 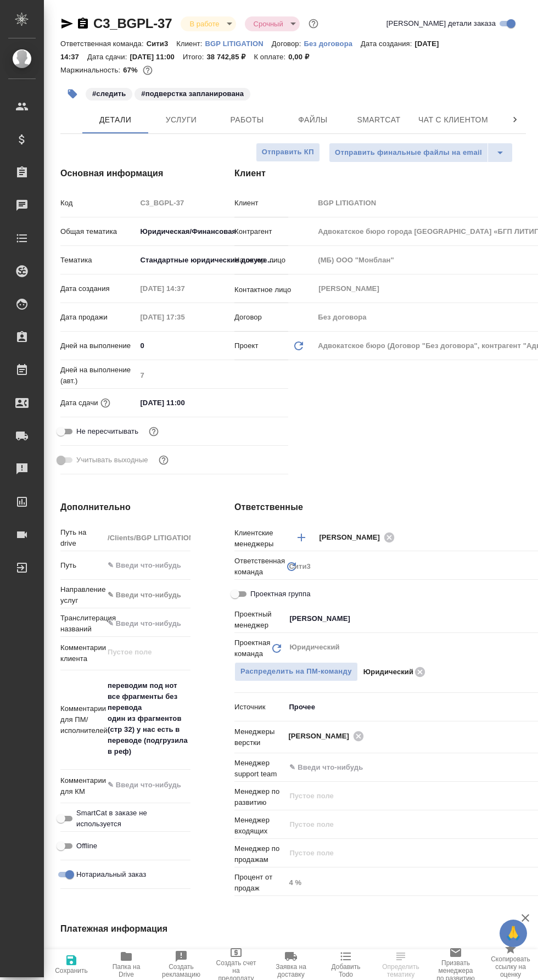 I want to click on div: Стандартные юридические документы, договоры, уставы, so click(x=212, y=260).